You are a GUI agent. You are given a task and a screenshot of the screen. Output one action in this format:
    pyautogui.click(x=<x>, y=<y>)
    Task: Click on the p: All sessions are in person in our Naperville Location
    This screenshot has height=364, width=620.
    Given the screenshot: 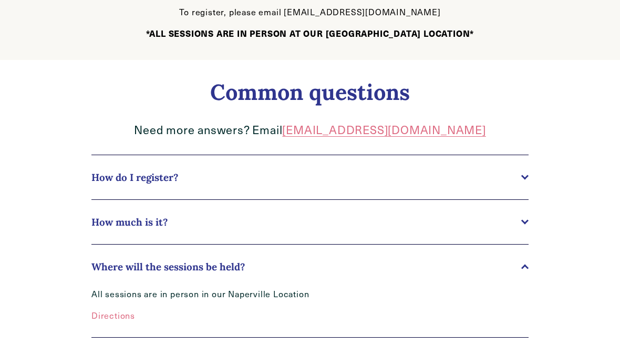 What is the action you would take?
    pyautogui.click(x=245, y=305)
    